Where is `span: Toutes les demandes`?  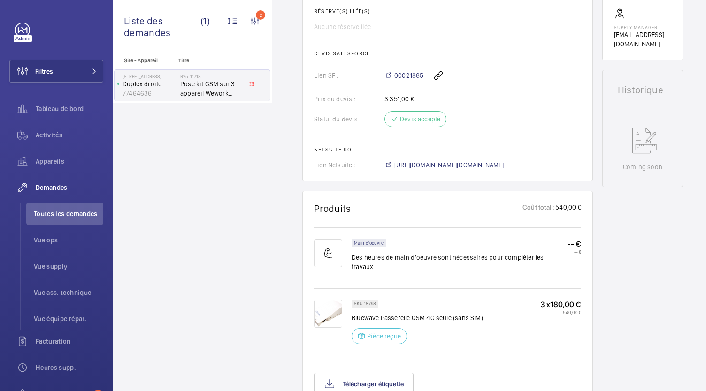 span: Toutes les demandes is located at coordinates (69, 214).